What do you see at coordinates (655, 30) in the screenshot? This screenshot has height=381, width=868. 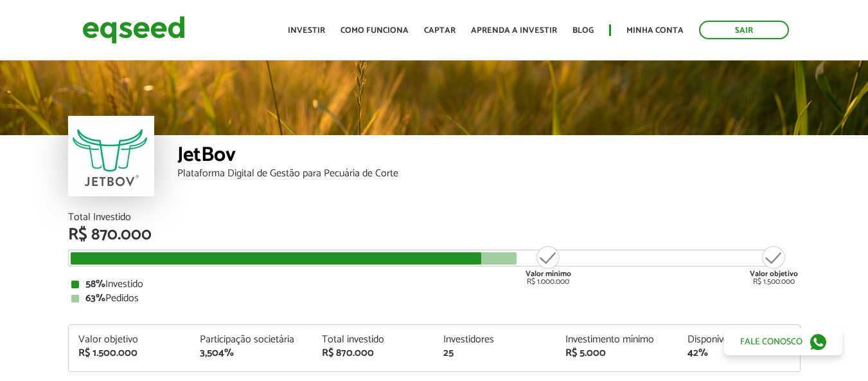 I see `a: Minha conta` at bounding box center [655, 30].